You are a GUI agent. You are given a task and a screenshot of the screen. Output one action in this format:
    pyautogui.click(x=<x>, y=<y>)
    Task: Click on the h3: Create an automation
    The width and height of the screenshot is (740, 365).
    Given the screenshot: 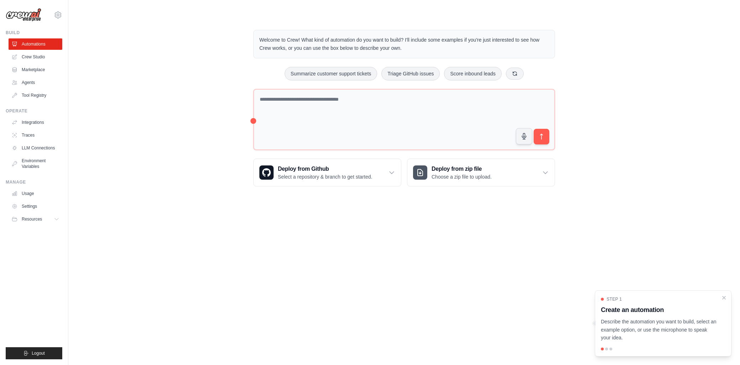 What is the action you would take?
    pyautogui.click(x=659, y=310)
    